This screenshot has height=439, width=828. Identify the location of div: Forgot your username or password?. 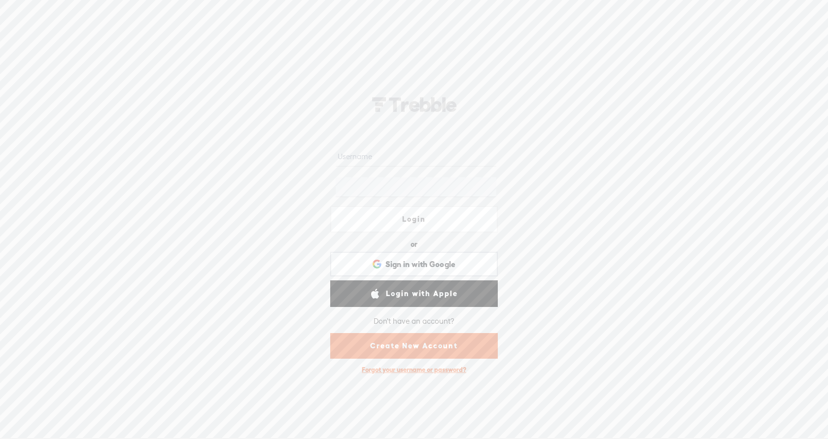
(414, 370).